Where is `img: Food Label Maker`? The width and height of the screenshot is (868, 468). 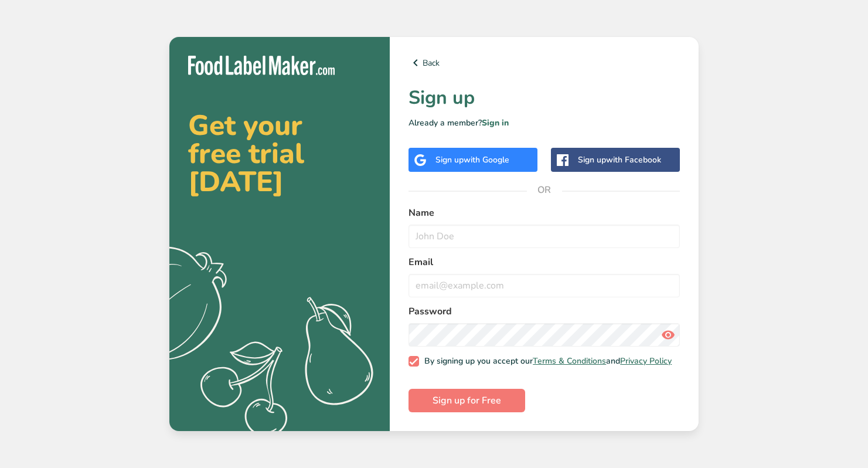
img: Food Label Maker is located at coordinates (262, 65).